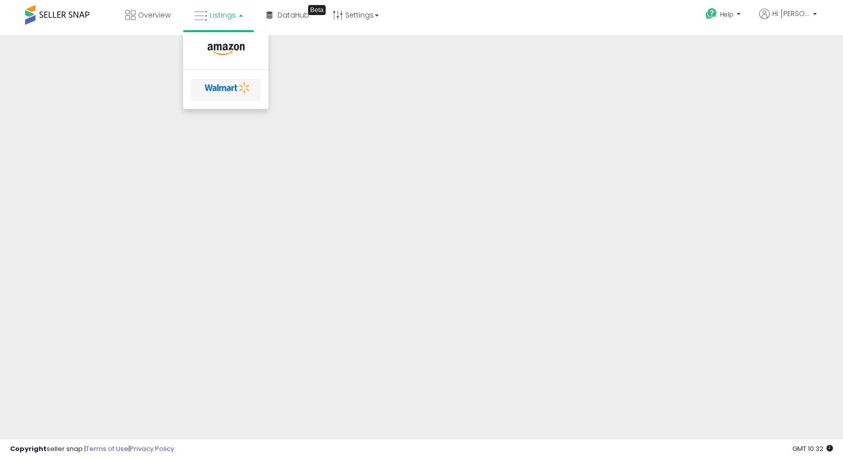 This screenshot has height=459, width=843. What do you see at coordinates (28, 448) in the screenshot?
I see `strong: Copyright` at bounding box center [28, 448].